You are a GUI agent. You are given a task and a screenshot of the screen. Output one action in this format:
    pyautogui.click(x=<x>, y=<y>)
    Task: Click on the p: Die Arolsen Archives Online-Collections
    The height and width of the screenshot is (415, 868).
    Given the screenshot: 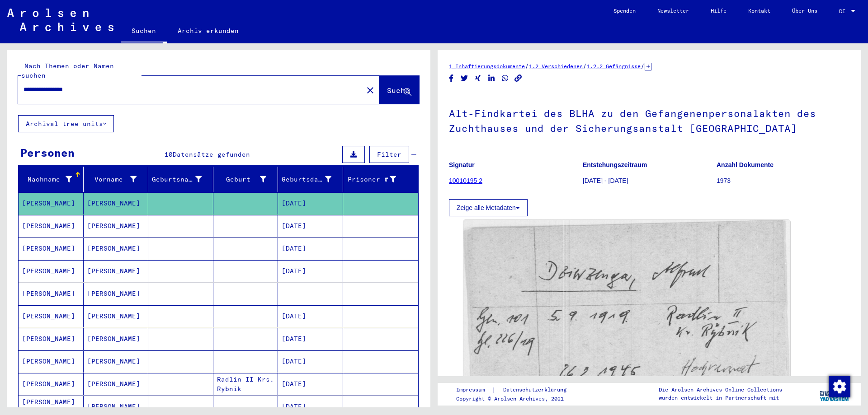 What is the action you would take?
    pyautogui.click(x=721, y=389)
    